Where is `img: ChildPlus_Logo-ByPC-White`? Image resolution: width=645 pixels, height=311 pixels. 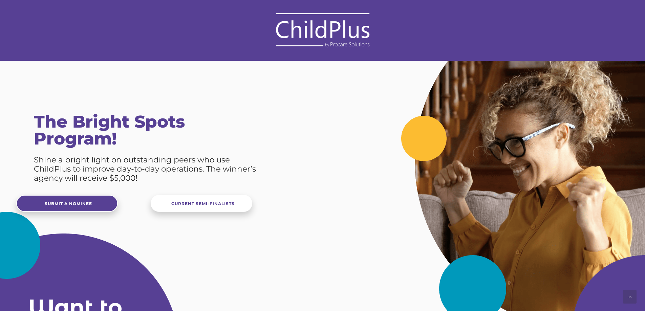
img: ChildPlus_Logo-ByPC-White is located at coordinates (323, 30).